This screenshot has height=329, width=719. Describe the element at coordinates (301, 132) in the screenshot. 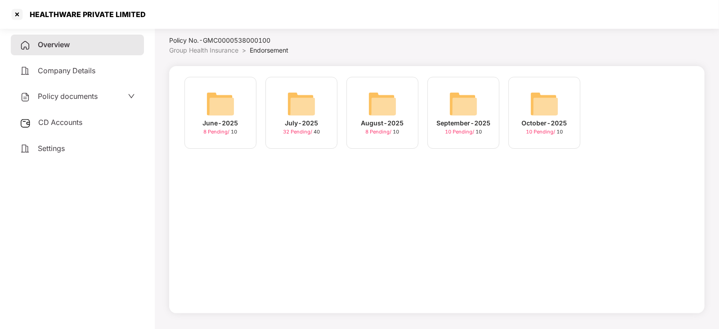

I see `div: 40` at that location.